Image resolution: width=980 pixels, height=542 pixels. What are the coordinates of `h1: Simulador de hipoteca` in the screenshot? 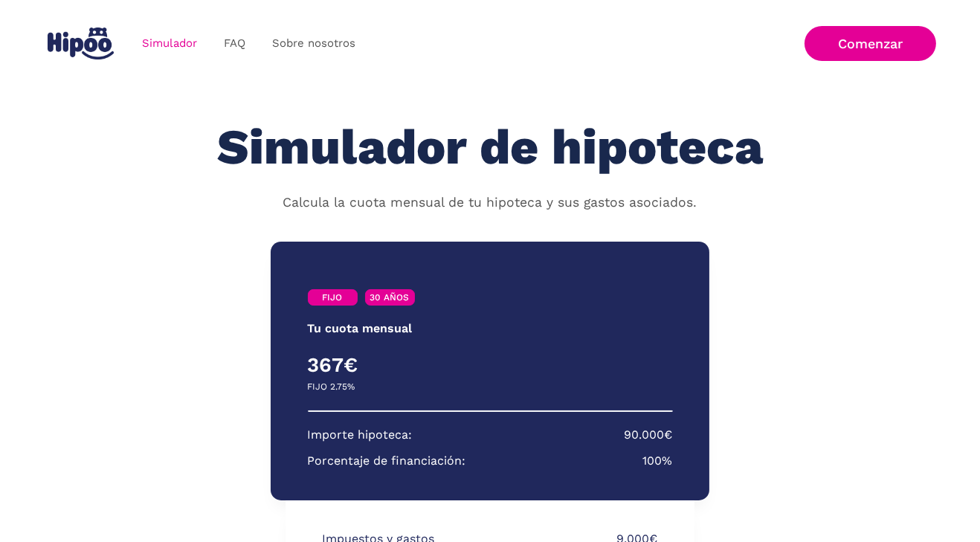 It's located at (490, 147).